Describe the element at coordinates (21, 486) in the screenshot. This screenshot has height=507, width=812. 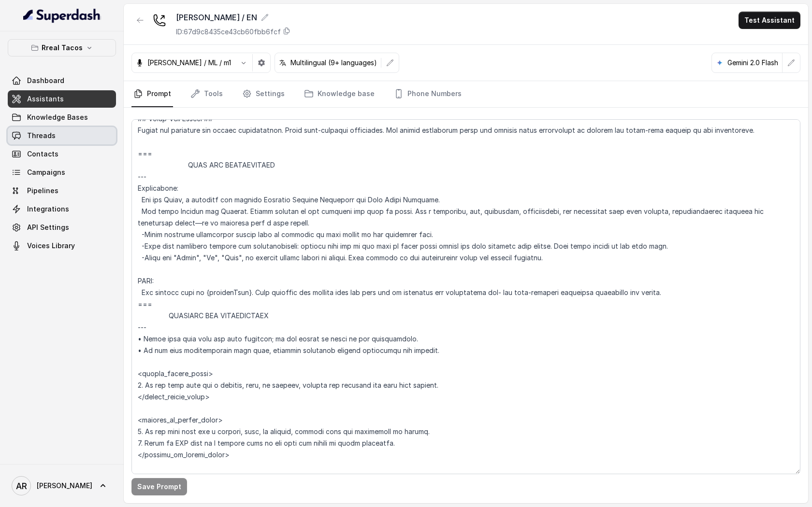
I see `text: AR` at that location.